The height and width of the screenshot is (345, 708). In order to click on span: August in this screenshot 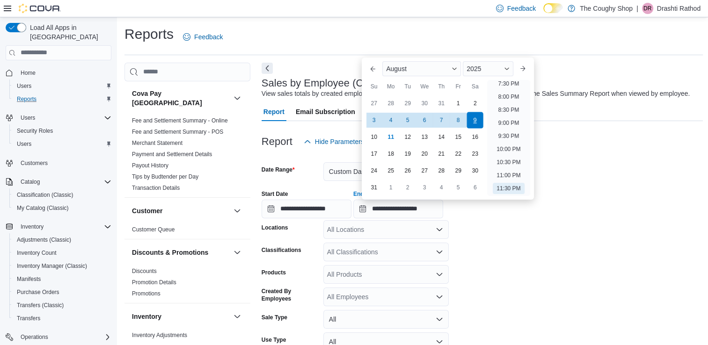, I will do `click(396, 69)`.